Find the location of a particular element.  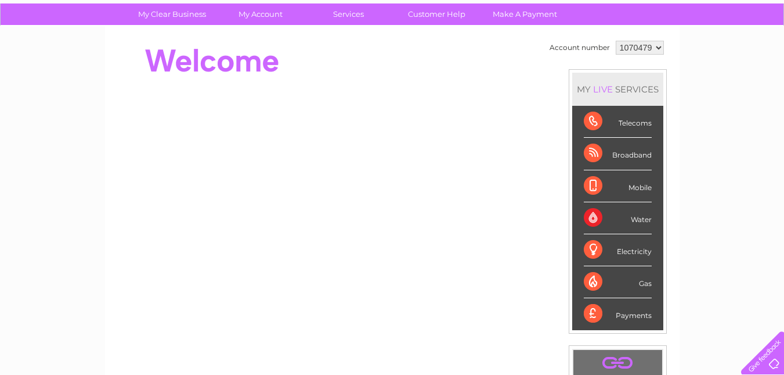

img: logo.png is located at coordinates (57, 48).